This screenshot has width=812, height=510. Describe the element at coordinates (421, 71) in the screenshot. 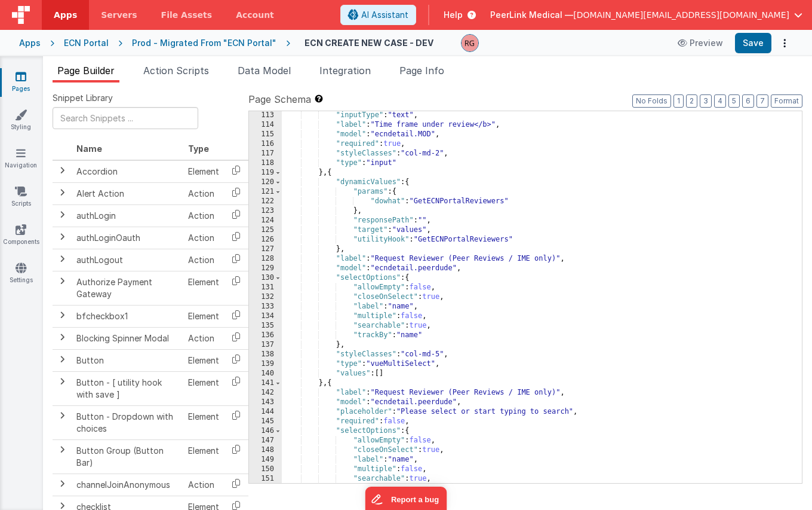

I see `span: Page Info` at that location.